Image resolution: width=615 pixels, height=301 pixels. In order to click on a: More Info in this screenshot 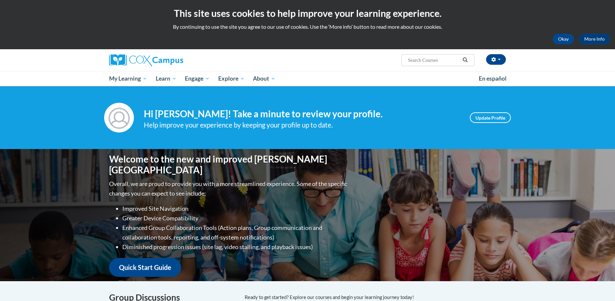, I will do `click(594, 39)`.